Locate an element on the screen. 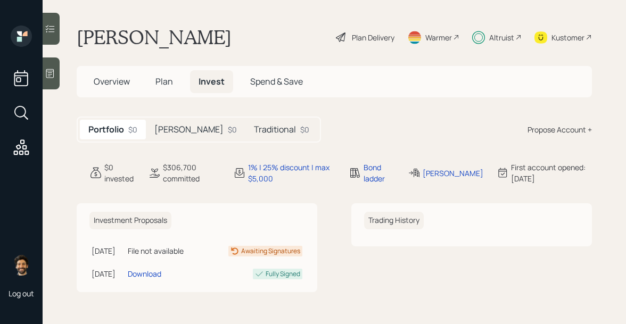  div: $0 invested is located at coordinates (120, 173).